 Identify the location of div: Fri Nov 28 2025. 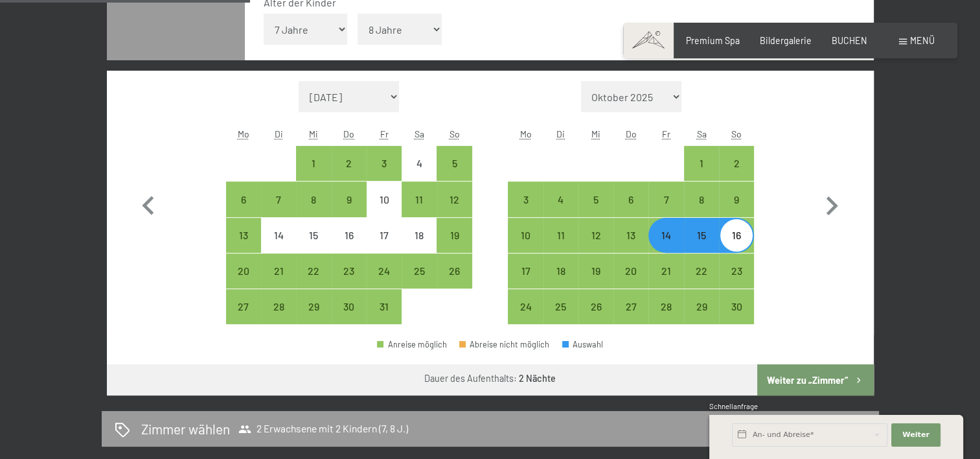
(666, 307).